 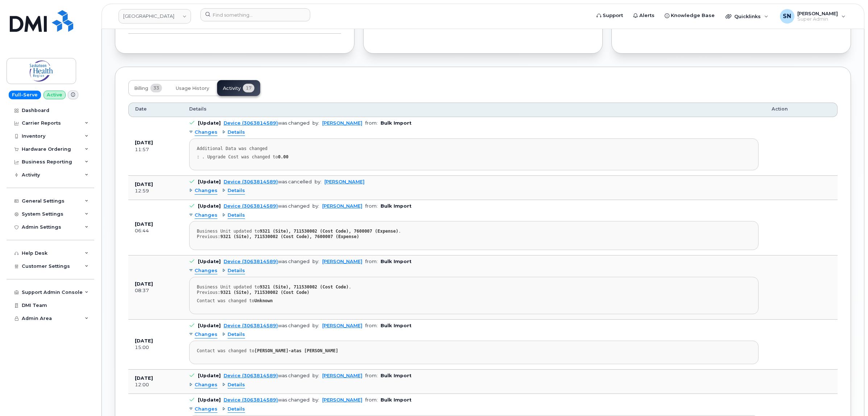 What do you see at coordinates (155, 347) in the screenshot?
I see `div: 15:00` at bounding box center [155, 347].